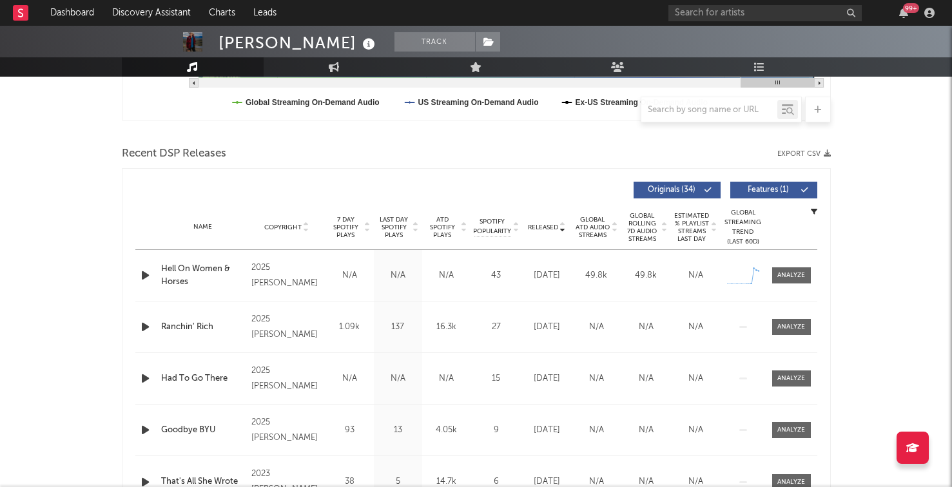 The height and width of the screenshot is (487, 952). Describe the element at coordinates (203, 379) in the screenshot. I see `div: Had To Go There` at that location.